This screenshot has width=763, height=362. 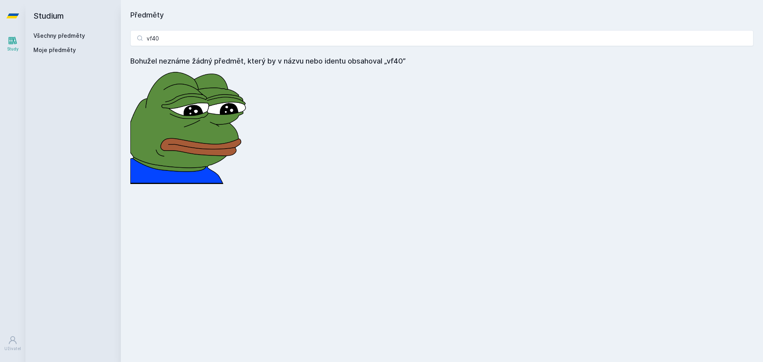 What do you see at coordinates (13, 44) in the screenshot?
I see `a: Study` at bounding box center [13, 44].